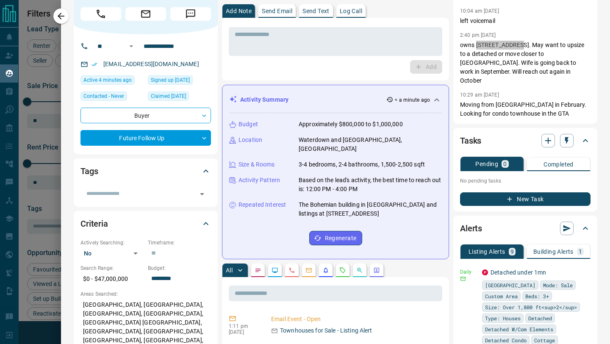 The height and width of the screenshot is (344, 610). I want to click on svg: Opportunities, so click(360, 270).